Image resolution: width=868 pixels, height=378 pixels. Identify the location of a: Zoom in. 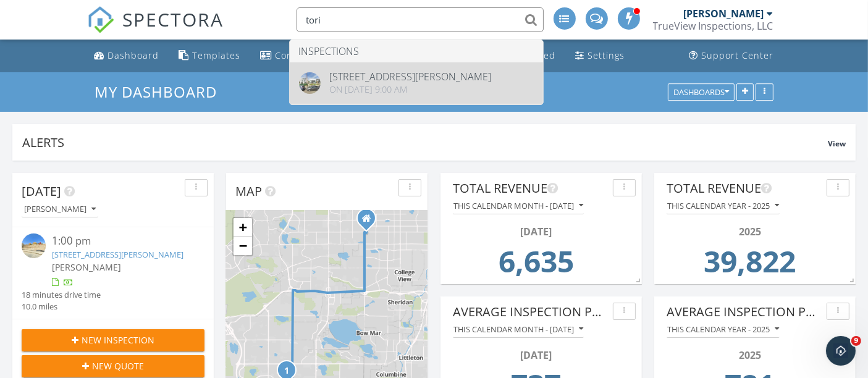
(243, 227).